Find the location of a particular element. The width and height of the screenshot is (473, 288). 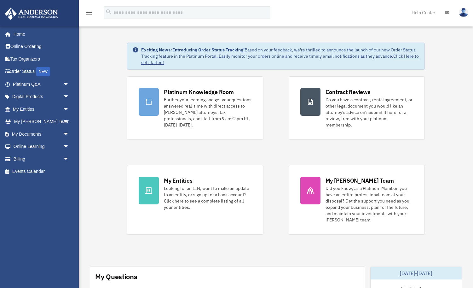

div: Did you know, as a Platinum Member, you have an entire professional team at your disposal? Get th... is located at coordinates (369, 204).